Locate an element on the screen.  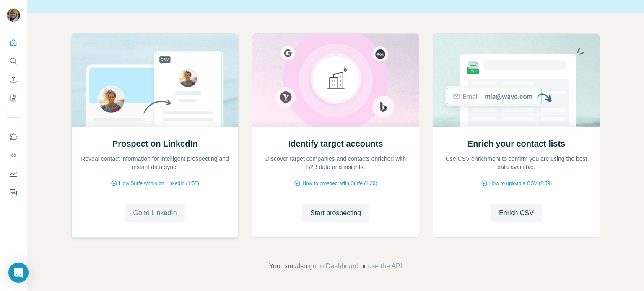
button: Feedback is located at coordinates (13, 192).